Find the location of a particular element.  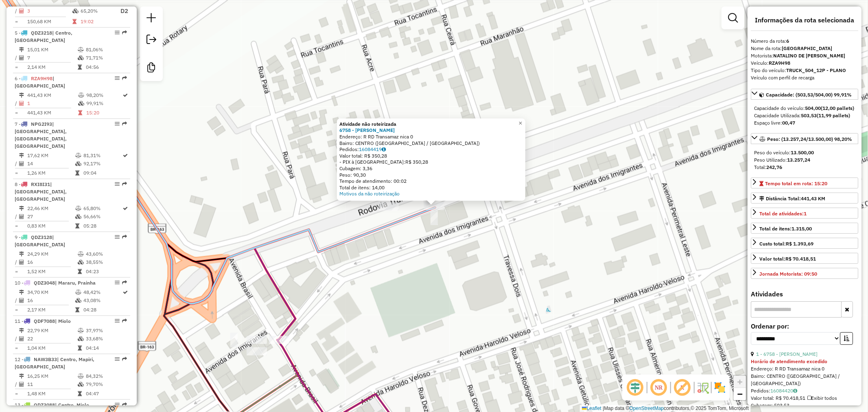

p: D2 is located at coordinates (121, 11).